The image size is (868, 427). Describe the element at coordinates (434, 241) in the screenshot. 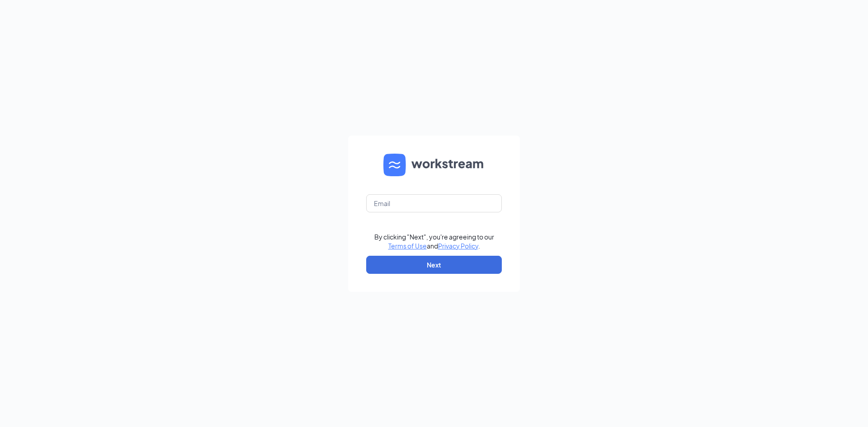

I see `div: By clicking "Next", you're agreeing to our and .` at that location.